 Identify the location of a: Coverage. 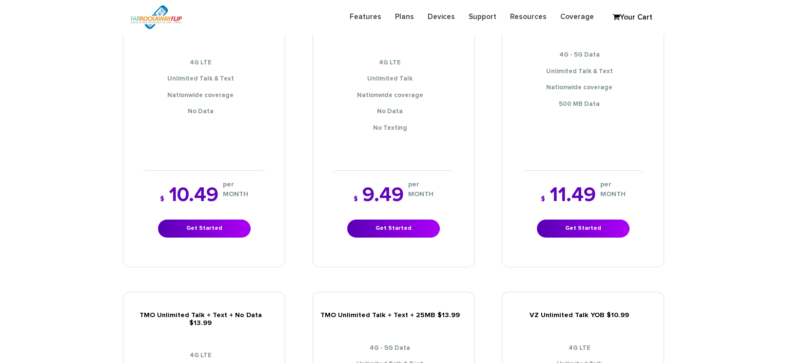
(577, 17).